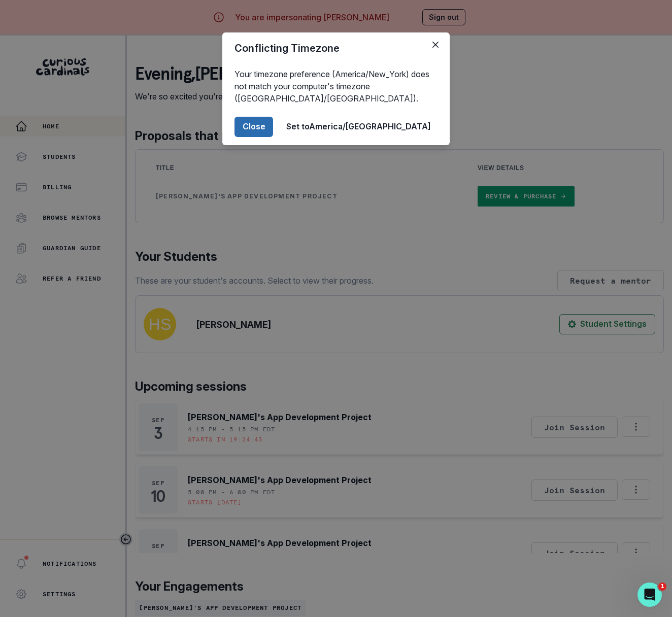 This screenshot has width=672, height=617. Describe the element at coordinates (336, 86) in the screenshot. I see `div: Your timezone preference (America/New_York) does not match your computer's timezone ([GEOGRAPHIC_...` at that location.